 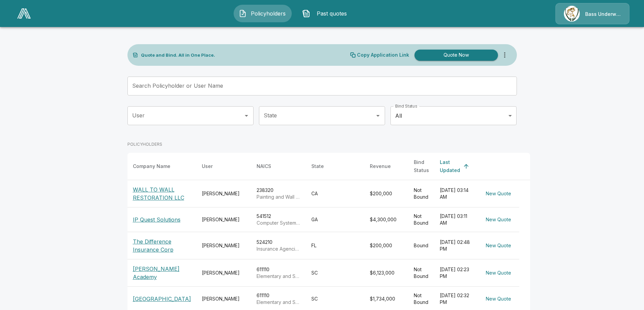 I want to click on td: $6,123,000, so click(x=386, y=273).